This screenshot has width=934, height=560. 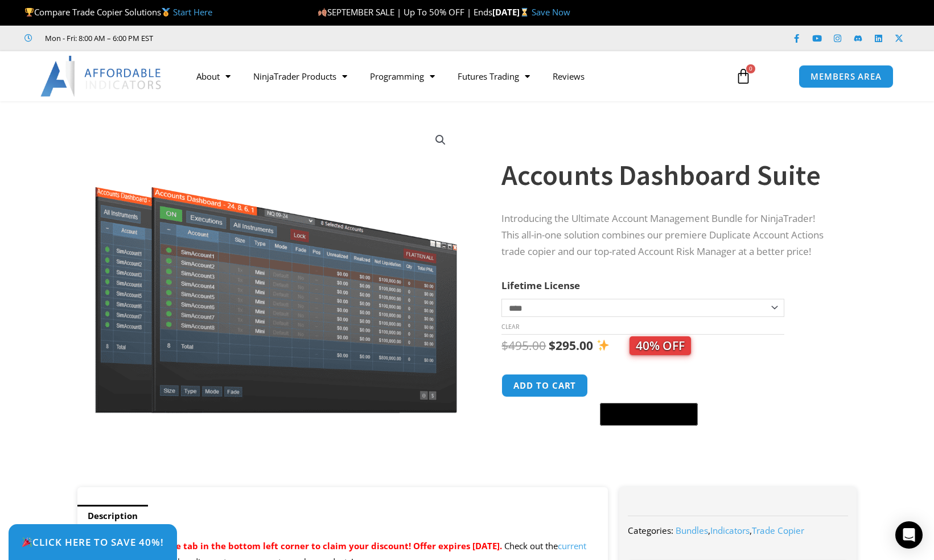 What do you see at coordinates (569, 77) in the screenshot?
I see `a: Reviews` at bounding box center [569, 77].